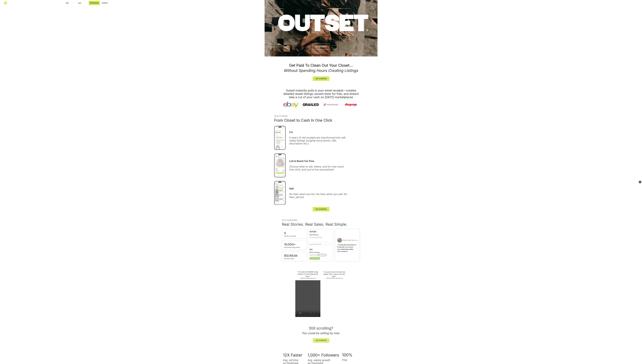 The width and height of the screenshot is (642, 364). I want to click on h3: Sell, so click(319, 189).